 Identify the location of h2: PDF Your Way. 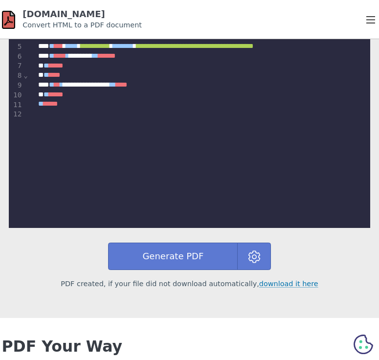
(190, 346).